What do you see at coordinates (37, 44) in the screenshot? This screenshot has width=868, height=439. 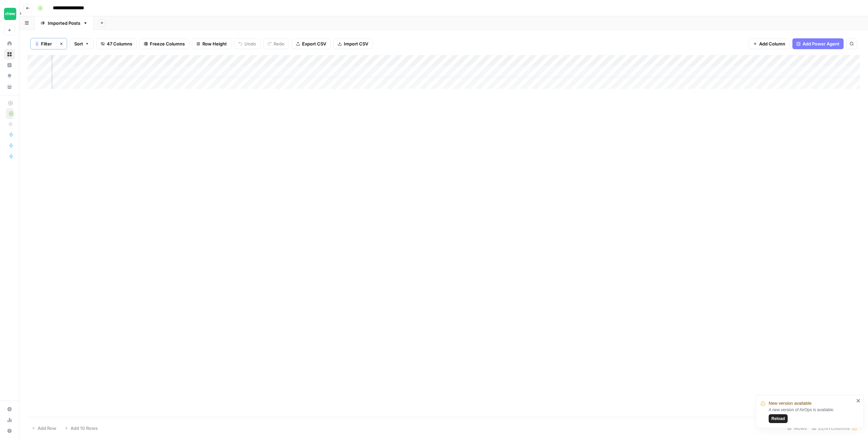 I see `span: 1` at bounding box center [37, 44].